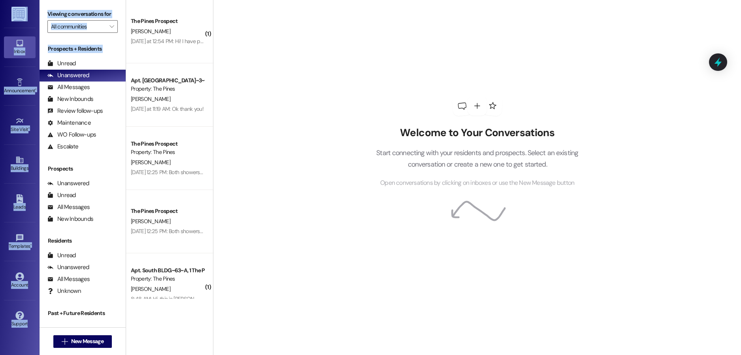  What do you see at coordinates (477, 133) in the screenshot?
I see `h2: Welcome to Your Conversations` at bounding box center [477, 133].